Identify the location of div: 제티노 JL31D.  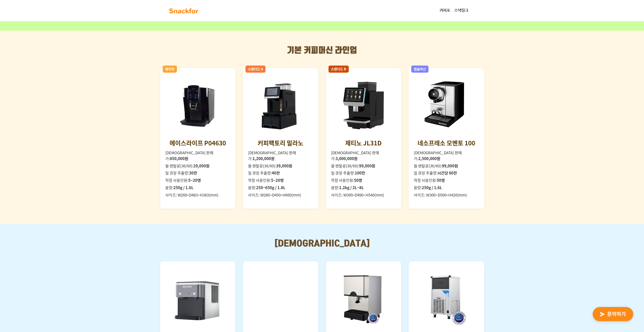
(363, 143).